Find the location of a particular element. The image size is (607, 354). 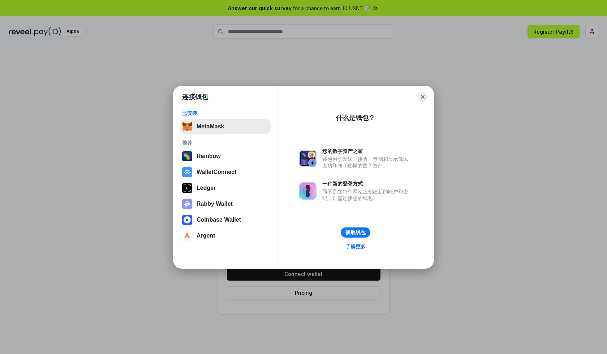

img: svg+xml,%3Csvg%20fill%3D%22none%22%20height%3D%2233%22%20viewBox%3D%220%200%2035%2033%22%20width%... is located at coordinates (187, 126).